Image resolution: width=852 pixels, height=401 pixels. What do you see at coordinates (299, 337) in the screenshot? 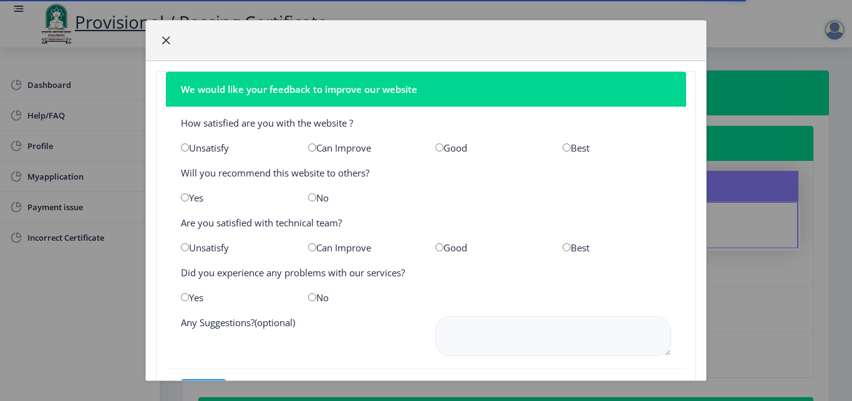
I see `div: Any Suggestions?(optional)` at bounding box center [299, 337].